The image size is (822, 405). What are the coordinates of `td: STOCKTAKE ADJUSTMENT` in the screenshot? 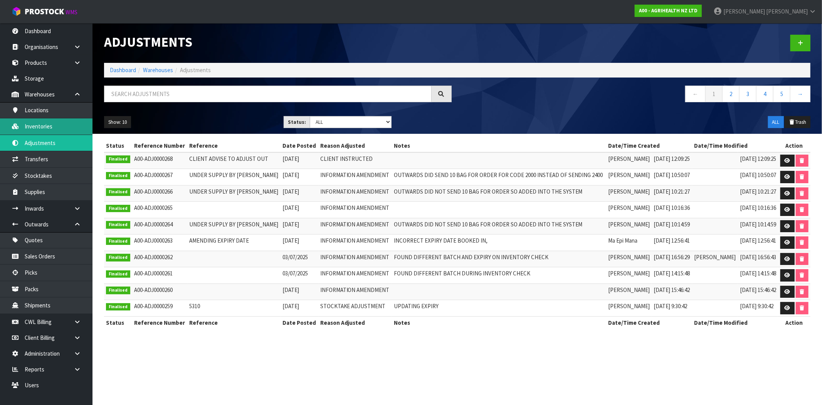 It's located at (355, 308).